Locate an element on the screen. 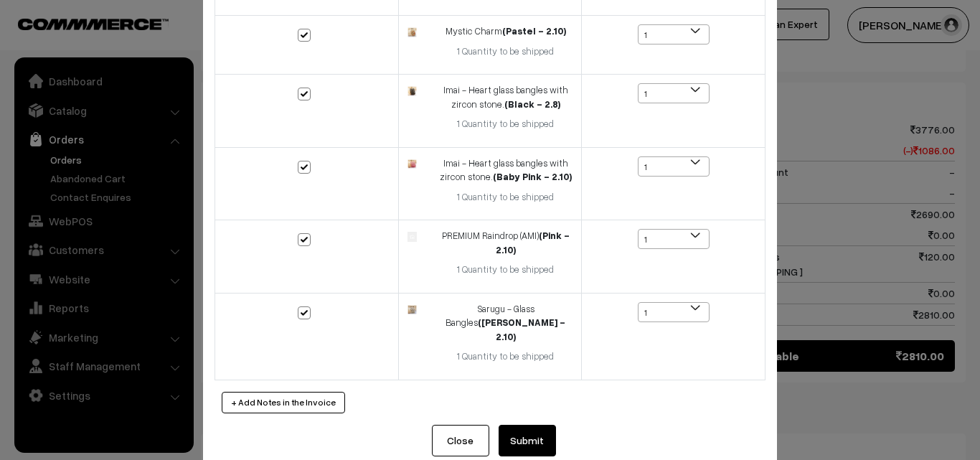  img: 17371843599891Pearl-white.jpg is located at coordinates (412, 309).